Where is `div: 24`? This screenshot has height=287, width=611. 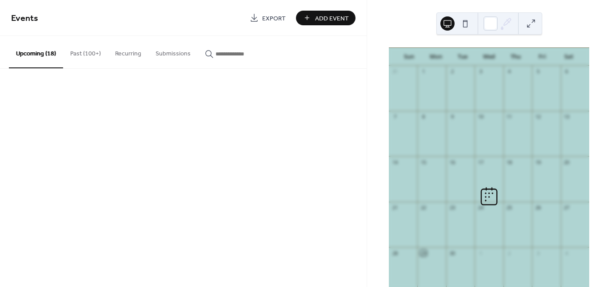 div: 24 is located at coordinates (480, 208).